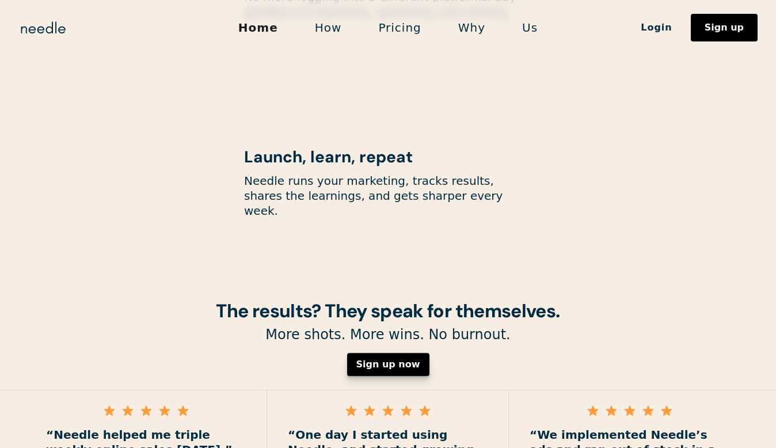 Image resolution: width=776 pixels, height=448 pixels. Describe the element at coordinates (529, 28) in the screenshot. I see `a: Us` at that location.